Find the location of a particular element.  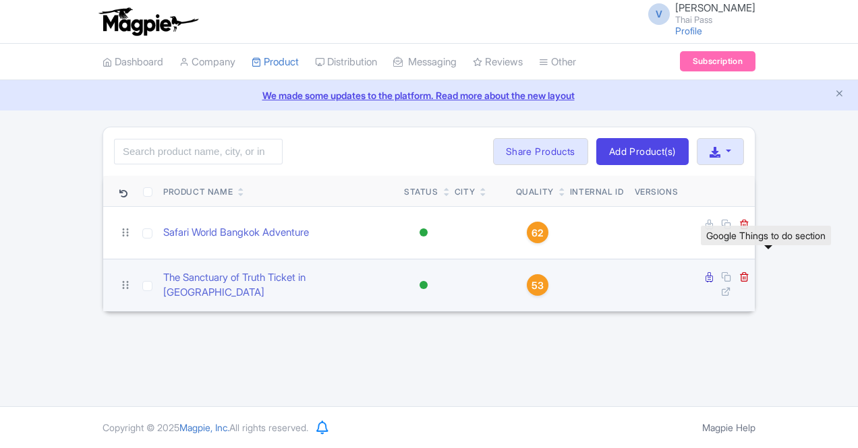

div: Copyright © 2025 All rights reserved. is located at coordinates (205, 428).